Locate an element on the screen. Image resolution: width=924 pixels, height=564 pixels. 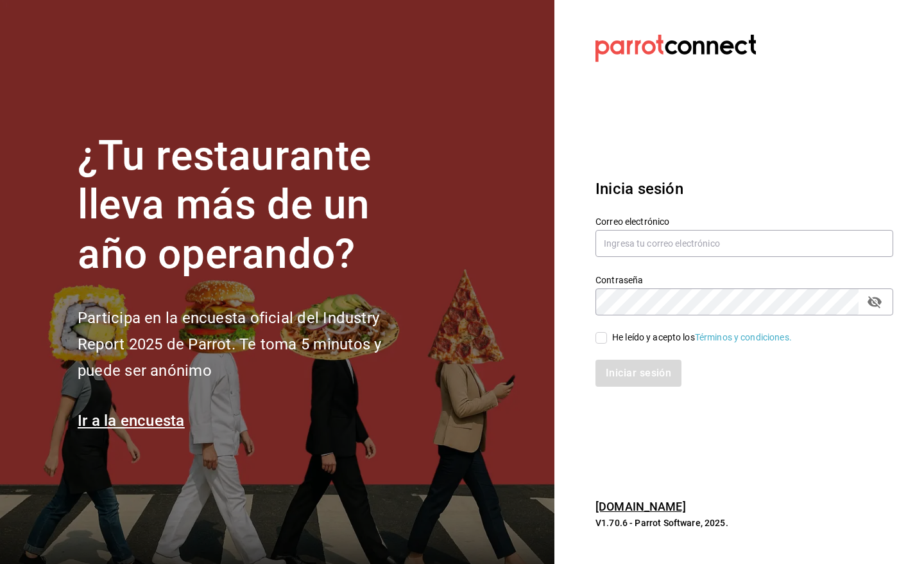
h1: ¿Tu restaurante lleva más de un año operando? is located at coordinates (251, 205).